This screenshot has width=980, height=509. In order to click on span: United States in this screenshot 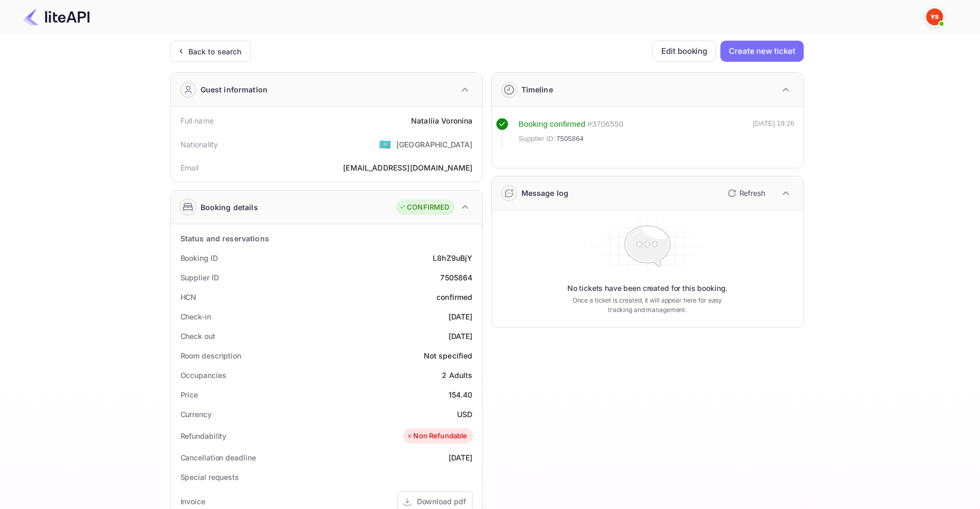, I will do `click(384, 144)`.